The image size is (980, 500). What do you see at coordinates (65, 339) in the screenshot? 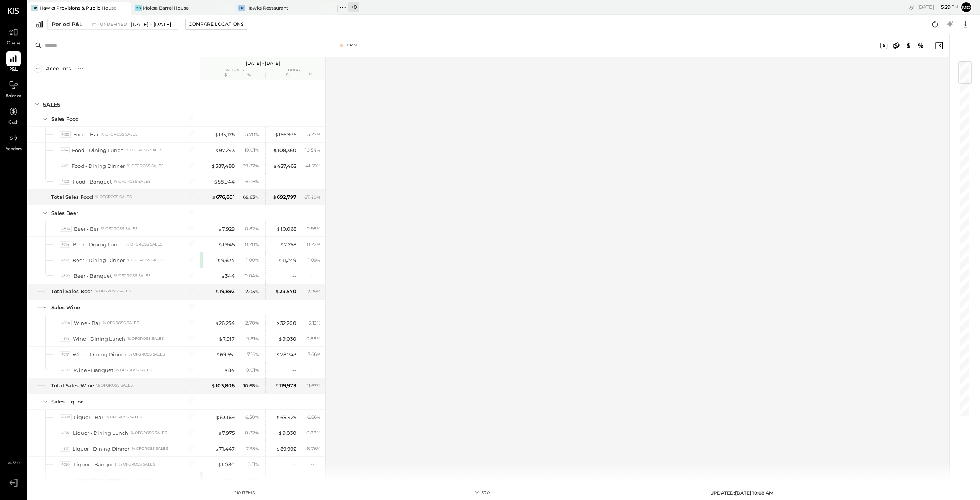
I see `div: 4514` at bounding box center [65, 339].